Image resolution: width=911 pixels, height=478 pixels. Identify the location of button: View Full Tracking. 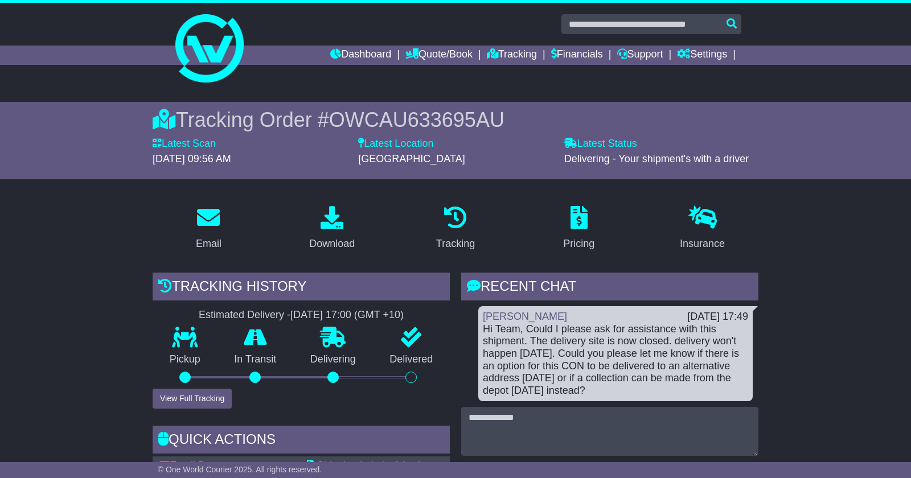
(192, 399).